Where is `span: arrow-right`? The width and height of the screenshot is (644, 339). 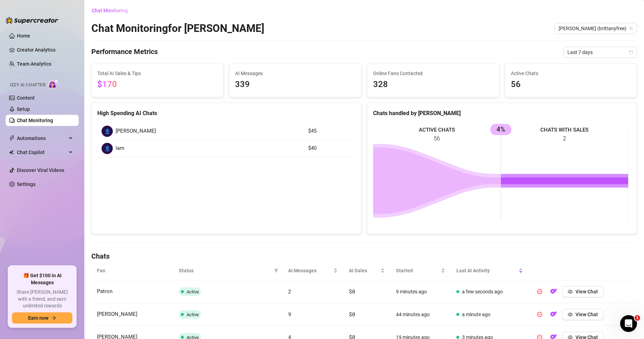
span: arrow-right is located at coordinates (54, 318).